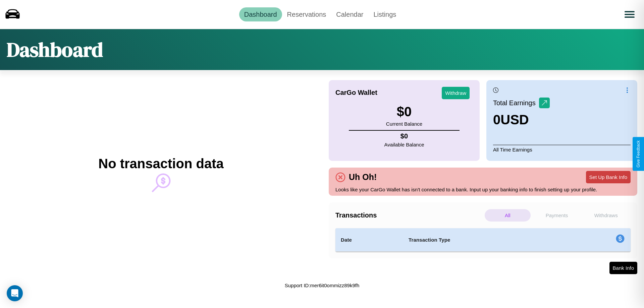  Describe the element at coordinates (404, 145) in the screenshot. I see `p: Available Balance` at that location.